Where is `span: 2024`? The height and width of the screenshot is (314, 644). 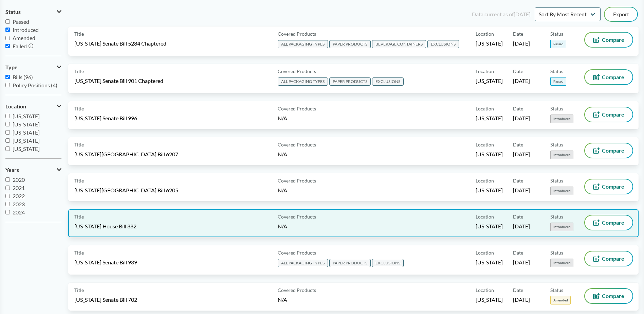
span: 2024 is located at coordinates (19, 212).